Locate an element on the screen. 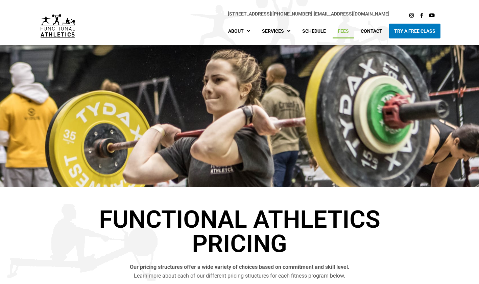 This screenshot has height=284, width=479. a: Services is located at coordinates (276, 31).